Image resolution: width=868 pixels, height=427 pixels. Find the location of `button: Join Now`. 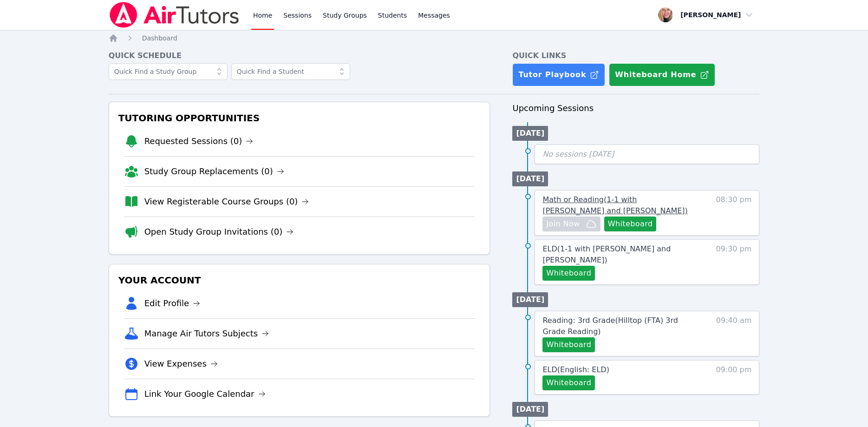

button: Join Now is located at coordinates (571, 224).